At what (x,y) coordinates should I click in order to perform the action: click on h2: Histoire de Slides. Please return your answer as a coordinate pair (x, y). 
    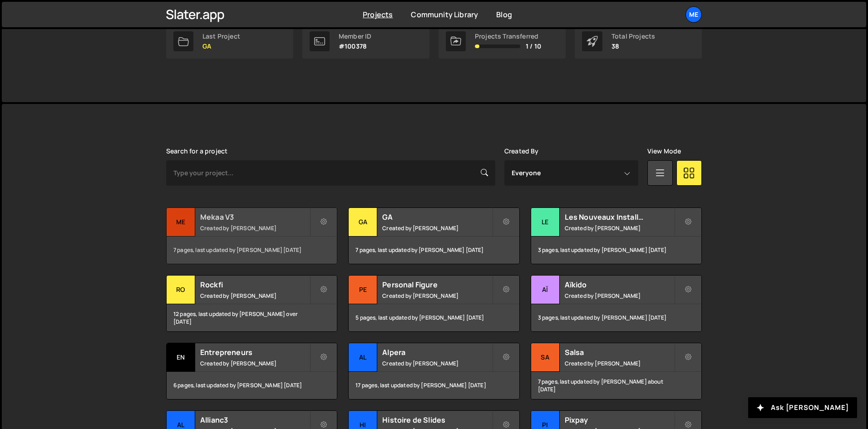
    Looking at the image, I should click on (437, 420).